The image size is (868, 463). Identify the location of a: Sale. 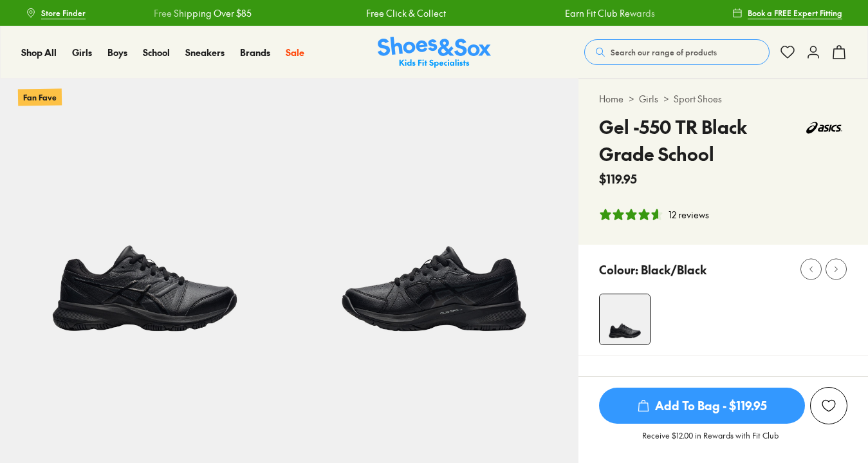
(294, 52).